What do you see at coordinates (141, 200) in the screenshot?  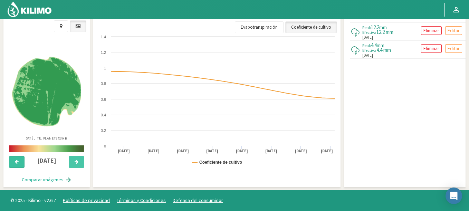 I see `a: Términos y Condiciones` at bounding box center [141, 200].